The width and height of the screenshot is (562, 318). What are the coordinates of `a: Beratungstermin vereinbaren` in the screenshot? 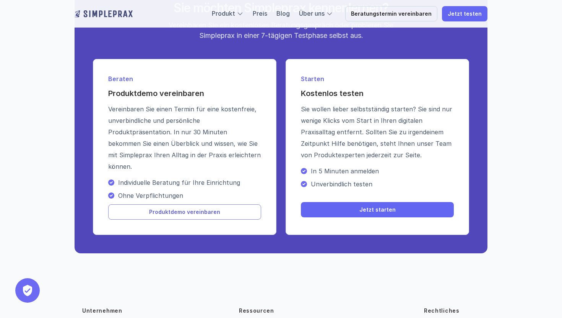 It's located at (391, 14).